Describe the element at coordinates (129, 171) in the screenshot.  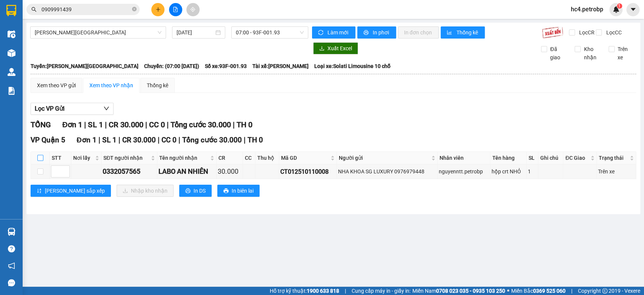
I see `td: 0332057565` at that location.